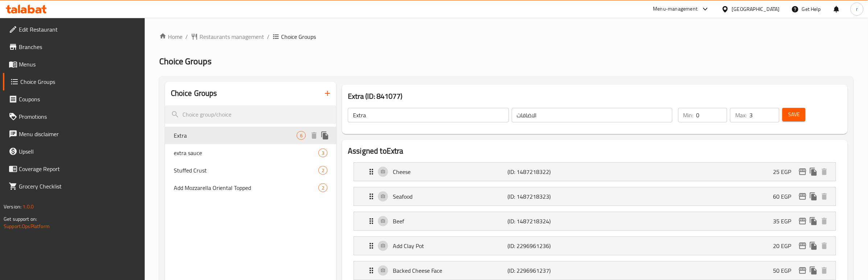 This screenshot has width=868, height=280. Describe the element at coordinates (79, 116) in the screenshot. I see `span: Promotions` at that location.